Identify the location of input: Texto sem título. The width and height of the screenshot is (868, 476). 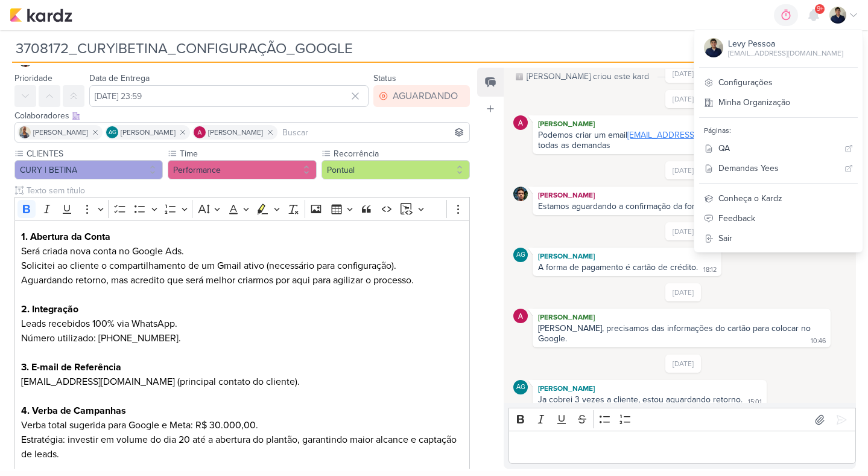
(247, 190).